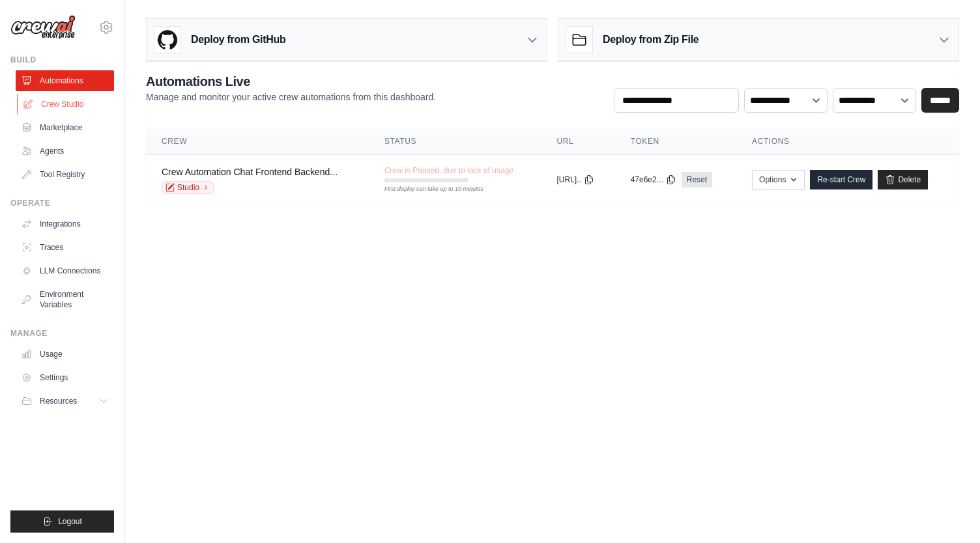 The height and width of the screenshot is (543, 980). Describe the element at coordinates (903, 180) in the screenshot. I see `a: Delete` at that location.